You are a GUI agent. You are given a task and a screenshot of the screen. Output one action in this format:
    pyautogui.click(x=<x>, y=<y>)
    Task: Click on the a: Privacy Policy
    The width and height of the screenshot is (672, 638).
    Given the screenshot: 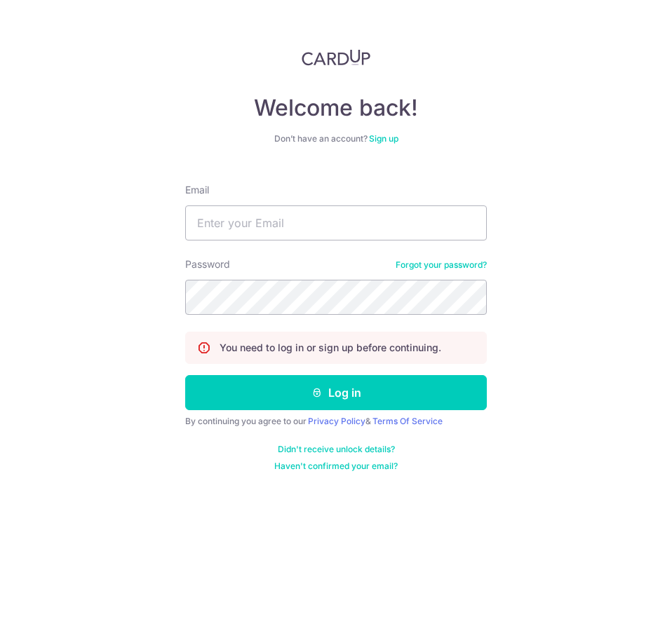 What is the action you would take?
    pyautogui.click(x=337, y=420)
    